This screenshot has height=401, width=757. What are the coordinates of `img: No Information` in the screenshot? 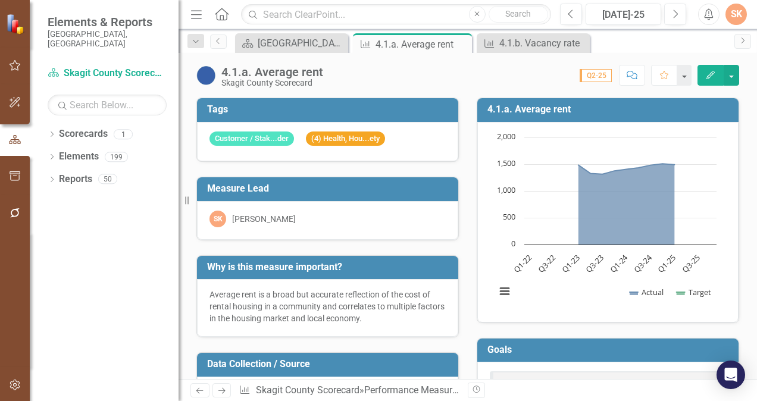 It's located at (206, 76).